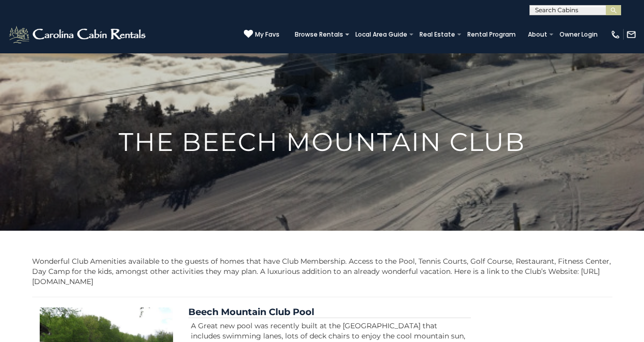 The image size is (644, 342). What do you see at coordinates (267, 34) in the screenshot?
I see `span: My Favs` at bounding box center [267, 34].